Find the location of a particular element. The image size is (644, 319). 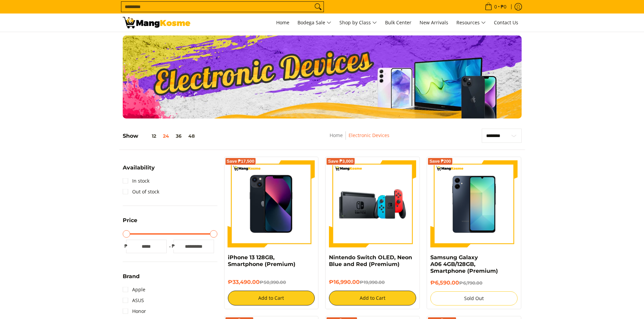

span: ₱0 is located at coordinates (503, 7).